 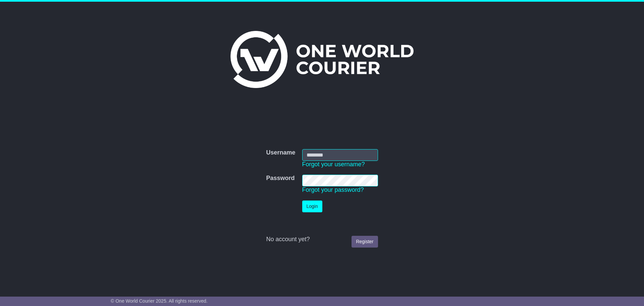 What do you see at coordinates (280, 178) in the screenshot?
I see `label: Password` at bounding box center [280, 178].